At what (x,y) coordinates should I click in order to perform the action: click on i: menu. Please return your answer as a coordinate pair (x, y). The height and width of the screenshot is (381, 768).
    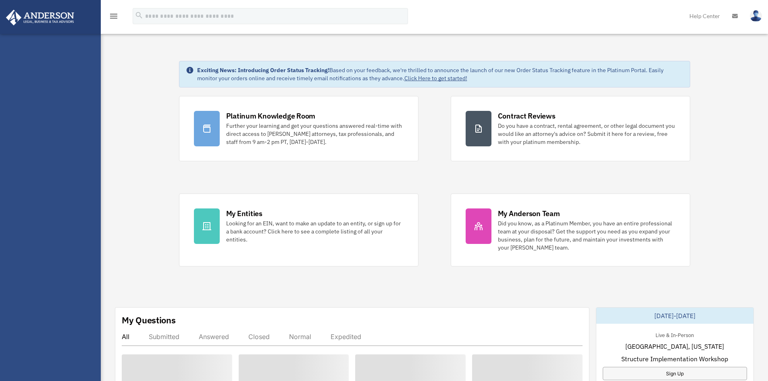
    Looking at the image, I should click on (114, 16).